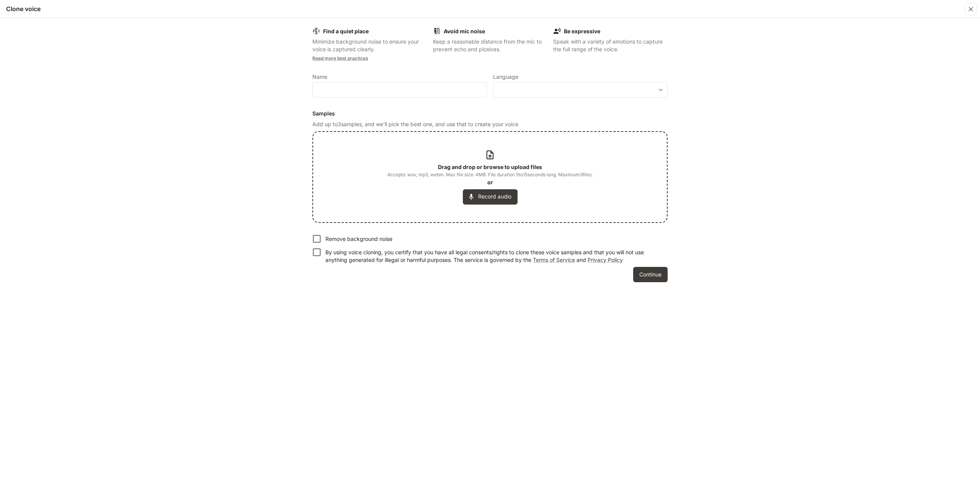 The height and width of the screenshot is (499, 980). Describe the element at coordinates (554, 260) in the screenshot. I see `a: Terms of Service` at that location.